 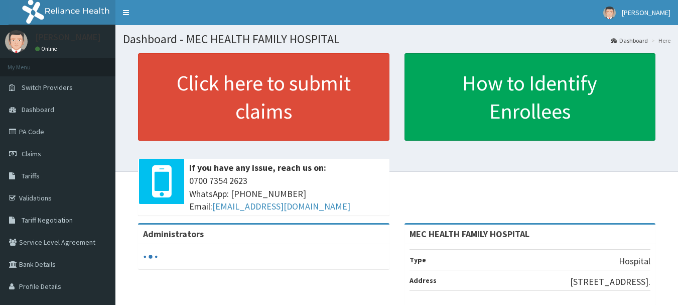 I want to click on strong: MEC HEALTH FAMILY HOSPITAL, so click(x=469, y=233).